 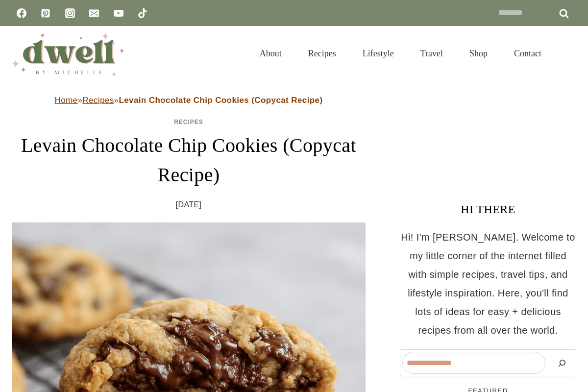 I want to click on h1: Levain Chocolate Chip Cookies (Copycat Recipe), so click(x=189, y=160).